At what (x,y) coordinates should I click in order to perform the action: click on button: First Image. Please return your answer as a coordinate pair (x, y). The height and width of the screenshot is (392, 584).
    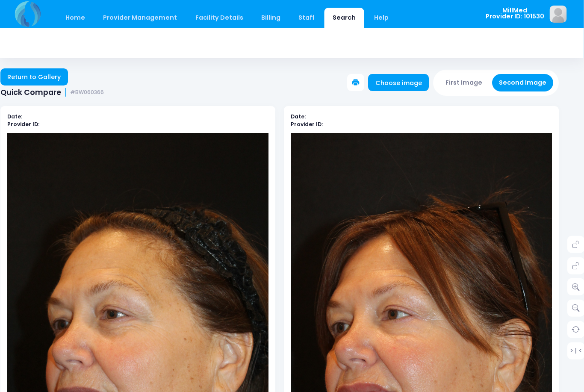
    Looking at the image, I should click on (465, 83).